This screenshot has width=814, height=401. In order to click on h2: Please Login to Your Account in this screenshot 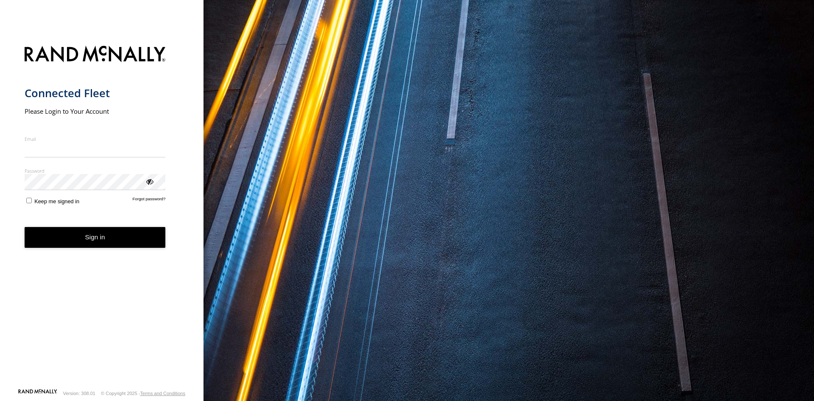, I will do `click(95, 111)`.